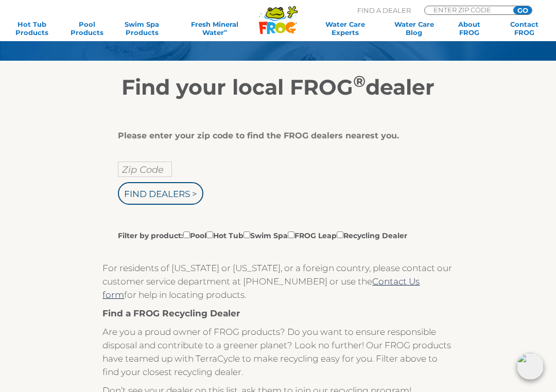  Describe the element at coordinates (86, 28) in the screenshot. I see `a: PoolProducts` at that location.